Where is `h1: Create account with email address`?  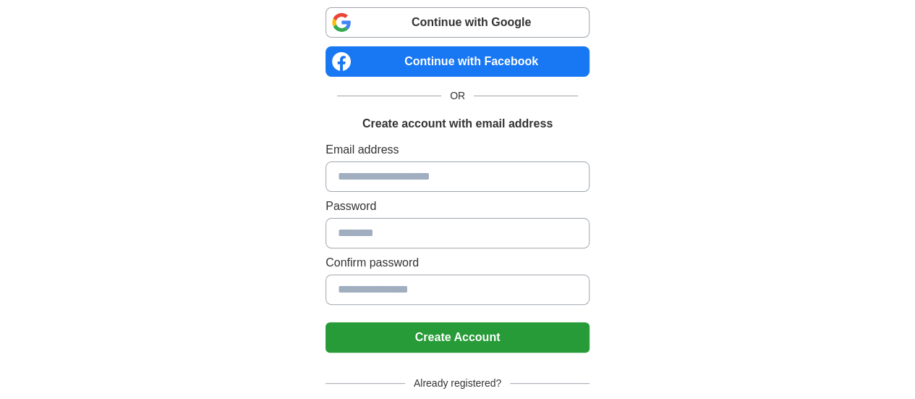
h1: Create account with email address is located at coordinates (457, 124).